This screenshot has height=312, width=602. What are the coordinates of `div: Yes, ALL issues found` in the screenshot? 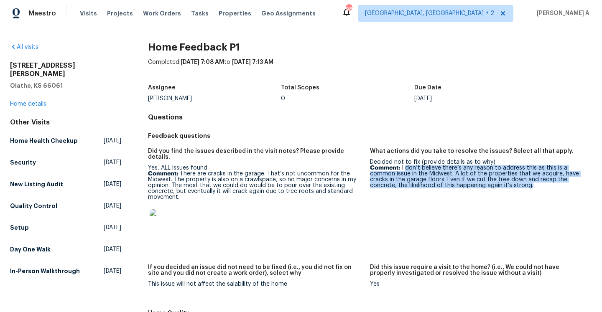 It's located at (256, 203).